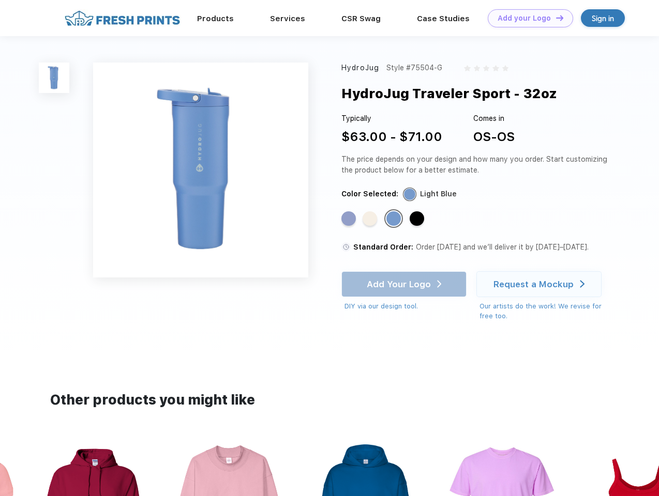 Image resolution: width=659 pixels, height=496 pixels. I want to click on div: Typically, so click(391, 118).